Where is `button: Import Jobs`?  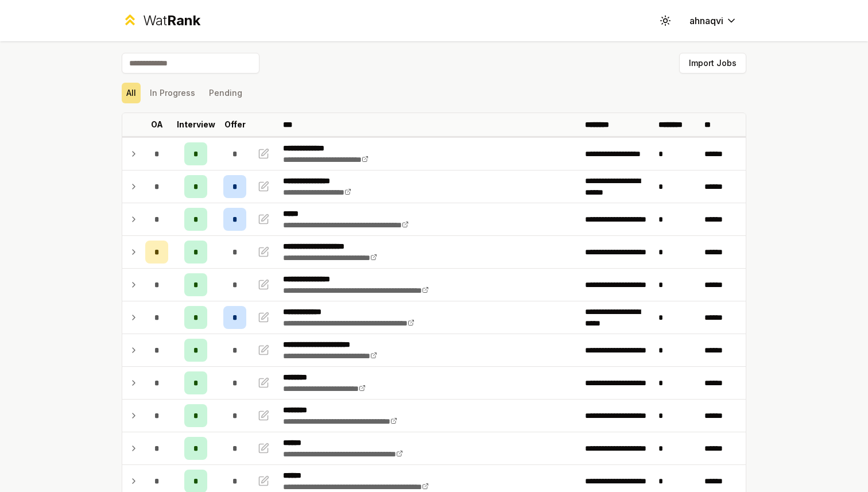
button: Import Jobs is located at coordinates (712, 63).